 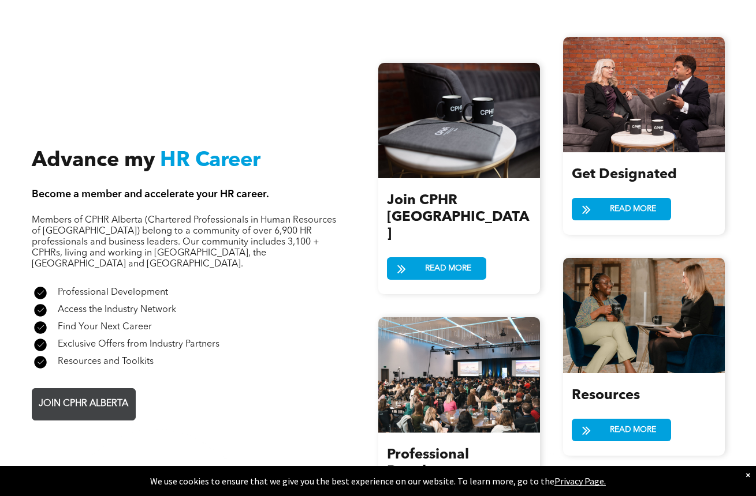 I want to click on span: Advance my, so click(x=93, y=161).